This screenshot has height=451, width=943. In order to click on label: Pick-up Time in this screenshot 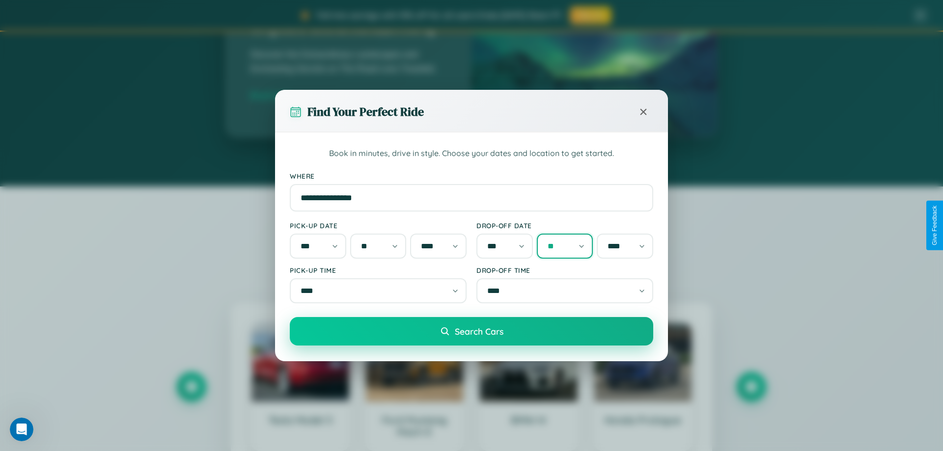, I will do `click(378, 270)`.